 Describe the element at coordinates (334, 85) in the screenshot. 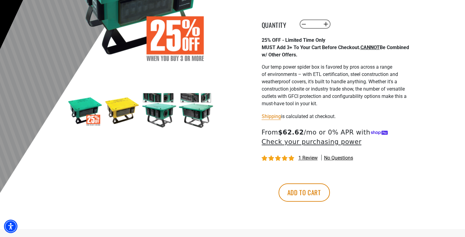

I see `span: Our temp power spider box is favored by pros across a range of environments – with ETL certificat...` at that location.